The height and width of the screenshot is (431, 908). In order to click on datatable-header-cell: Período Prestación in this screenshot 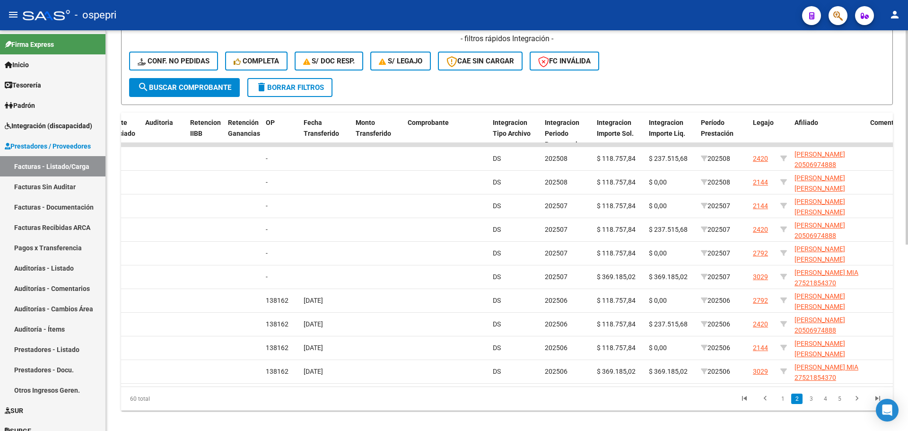, I will do `click(723, 133)`.